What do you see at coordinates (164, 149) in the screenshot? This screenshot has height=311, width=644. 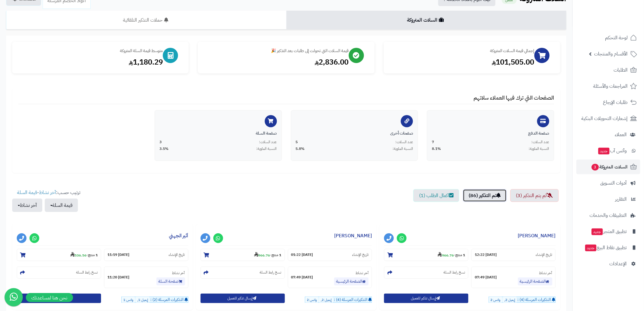 I see `span: 3.5%` at bounding box center [164, 149].